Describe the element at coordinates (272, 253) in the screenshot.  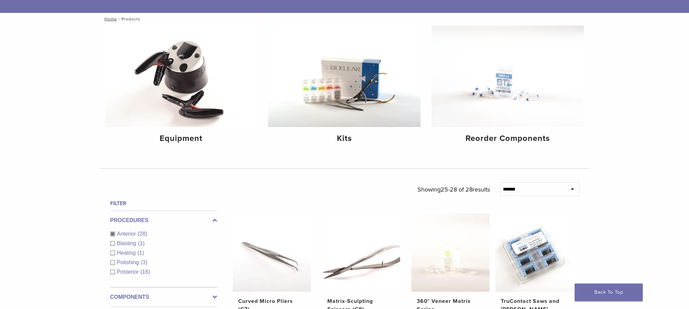
I see `img: Curved Micro Pliers (C7)` at that location.